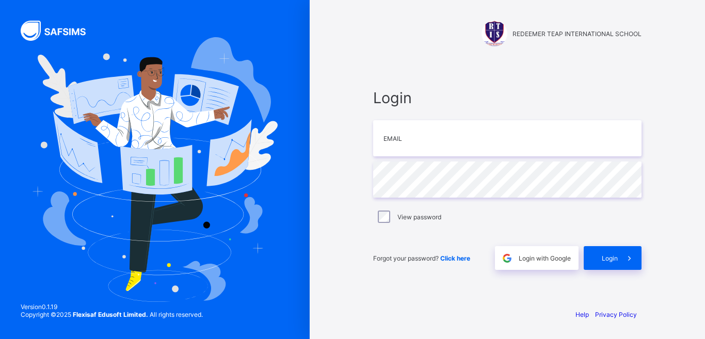 This screenshot has height=339, width=705. I want to click on a: Privacy Policy, so click(616, 314).